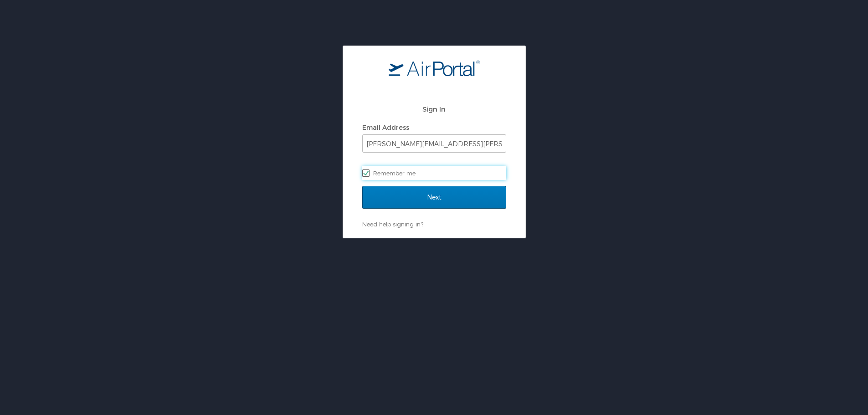  What do you see at coordinates (434, 198) in the screenshot?
I see `input: Next` at bounding box center [434, 198].